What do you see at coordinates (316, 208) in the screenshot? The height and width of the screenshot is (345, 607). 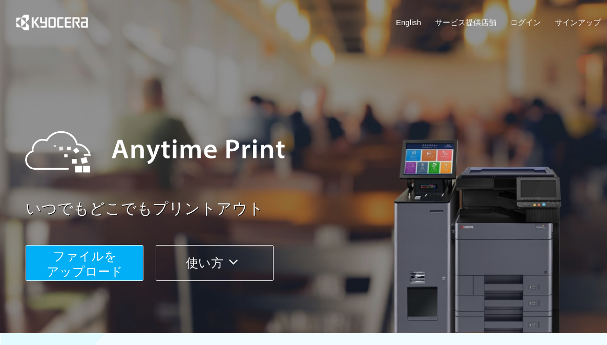 I see `a: いつでもどこでもプリントアウト` at bounding box center [316, 208].